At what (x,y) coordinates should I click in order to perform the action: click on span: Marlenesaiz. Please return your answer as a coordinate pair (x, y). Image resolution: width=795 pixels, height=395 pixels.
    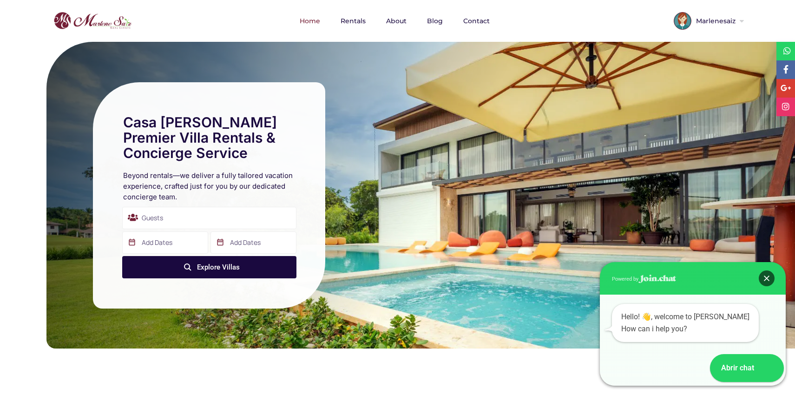
    Looking at the image, I should click on (715, 21).